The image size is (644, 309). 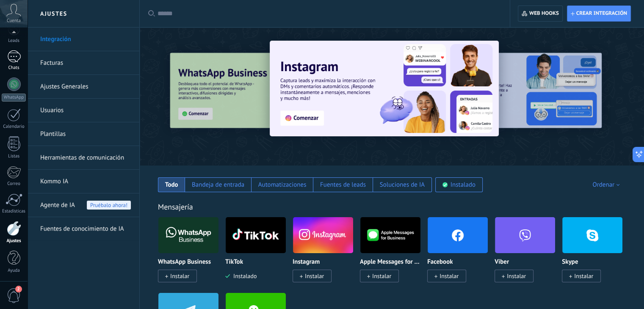 I want to click on div: Fuentes de leads, so click(x=343, y=185).